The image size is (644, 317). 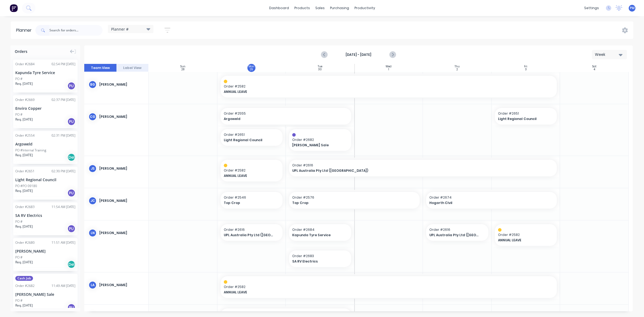 What do you see at coordinates (594, 66) in the screenshot?
I see `div: Sat` at bounding box center [594, 66].